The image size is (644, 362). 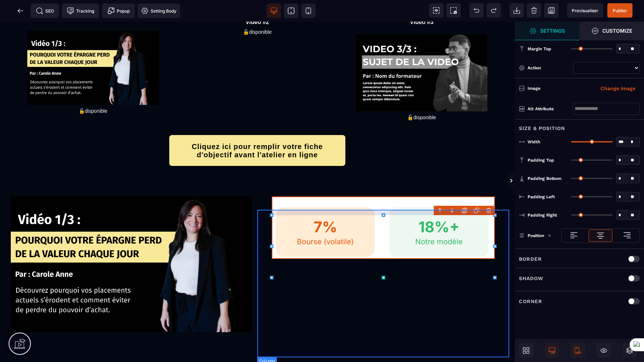 What do you see at coordinates (530, 259) in the screenshot?
I see `p: Border` at bounding box center [530, 259].